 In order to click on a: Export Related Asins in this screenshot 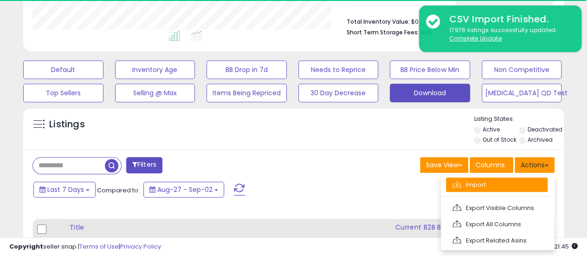, I will do `click(497, 240)`.